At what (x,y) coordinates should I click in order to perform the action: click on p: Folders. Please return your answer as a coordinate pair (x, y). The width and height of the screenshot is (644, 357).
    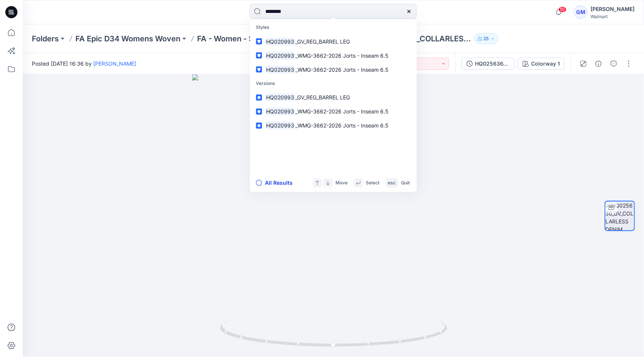
    Looking at the image, I should click on (45, 39).